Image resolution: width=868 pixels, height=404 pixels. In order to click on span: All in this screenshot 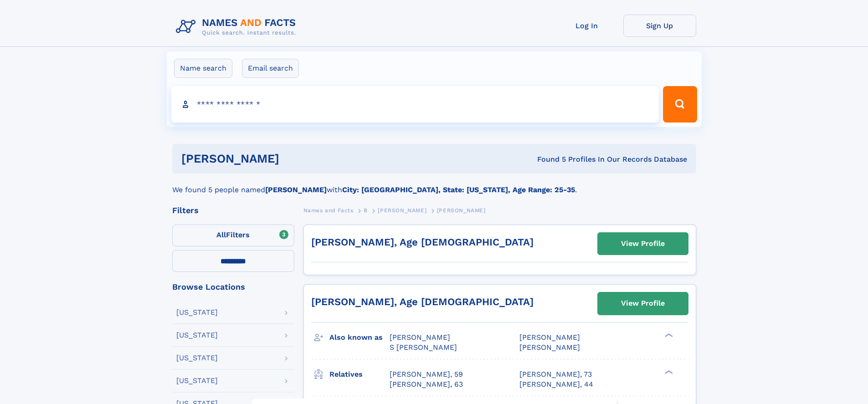, I will do `click(221, 235)`.